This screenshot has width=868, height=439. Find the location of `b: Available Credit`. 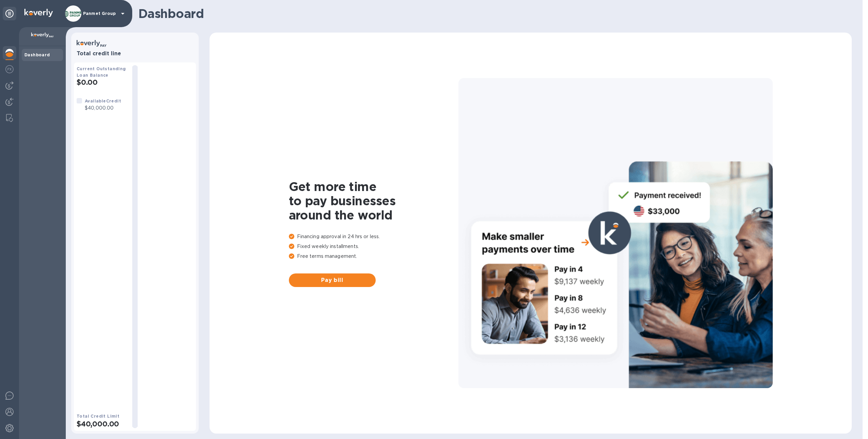

b: Available Credit is located at coordinates (103, 101).